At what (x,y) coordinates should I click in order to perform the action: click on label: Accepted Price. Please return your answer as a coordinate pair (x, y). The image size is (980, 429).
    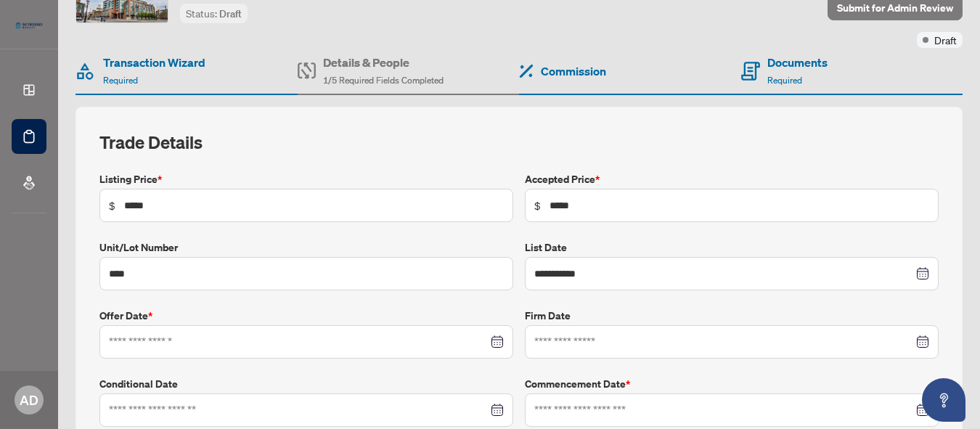
    Looking at the image, I should click on (731, 179).